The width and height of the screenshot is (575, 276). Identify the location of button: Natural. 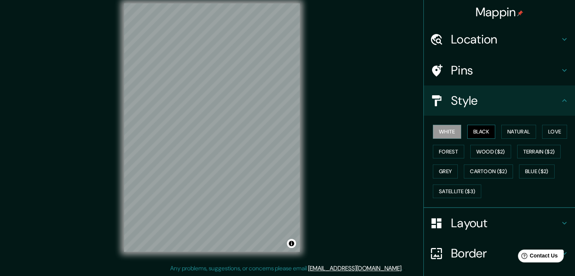
(519, 132).